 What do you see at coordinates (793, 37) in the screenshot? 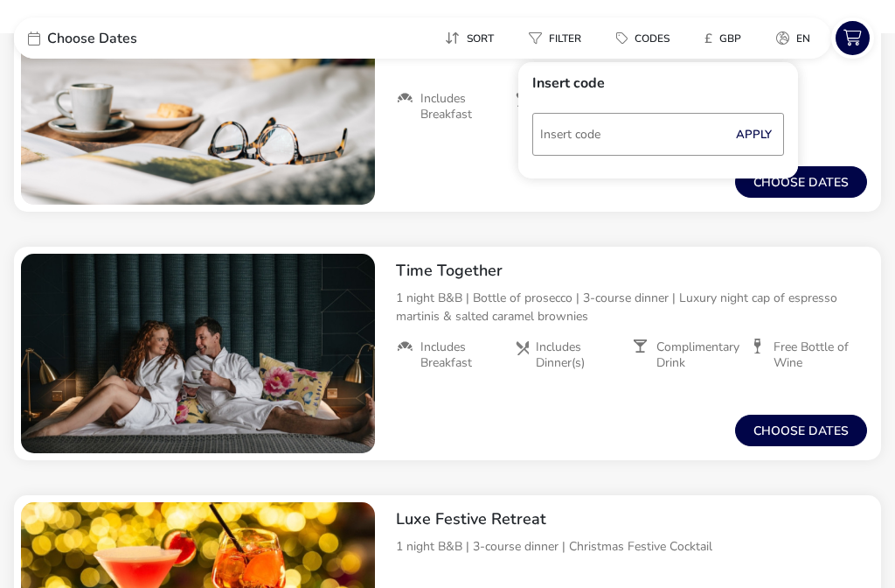
I see `button: en` at bounding box center [793, 37].